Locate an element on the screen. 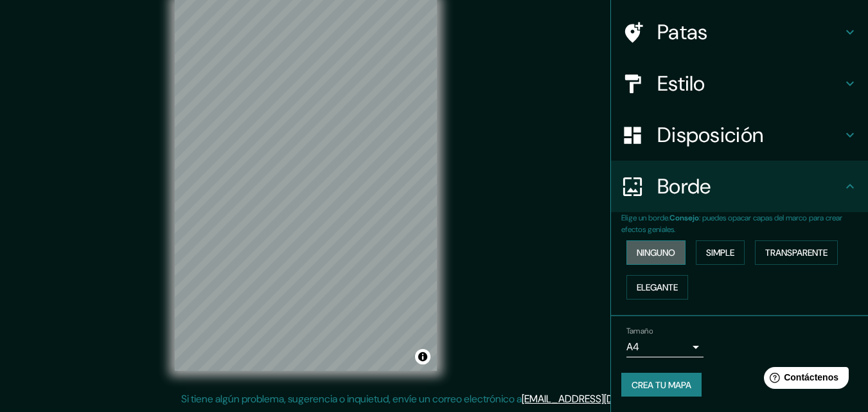  font: Borde is located at coordinates (684, 186).